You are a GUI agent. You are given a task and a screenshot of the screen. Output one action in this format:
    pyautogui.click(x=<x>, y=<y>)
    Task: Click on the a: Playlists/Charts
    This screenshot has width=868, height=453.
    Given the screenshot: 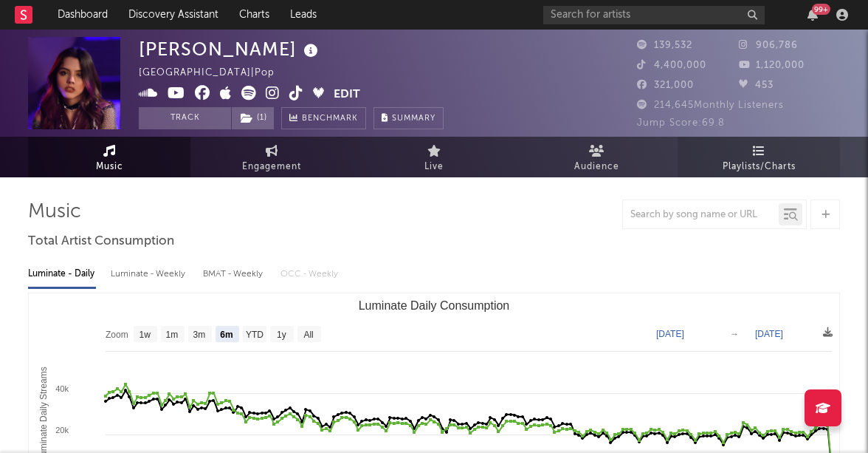 What is the action you would take?
    pyautogui.click(x=759, y=157)
    